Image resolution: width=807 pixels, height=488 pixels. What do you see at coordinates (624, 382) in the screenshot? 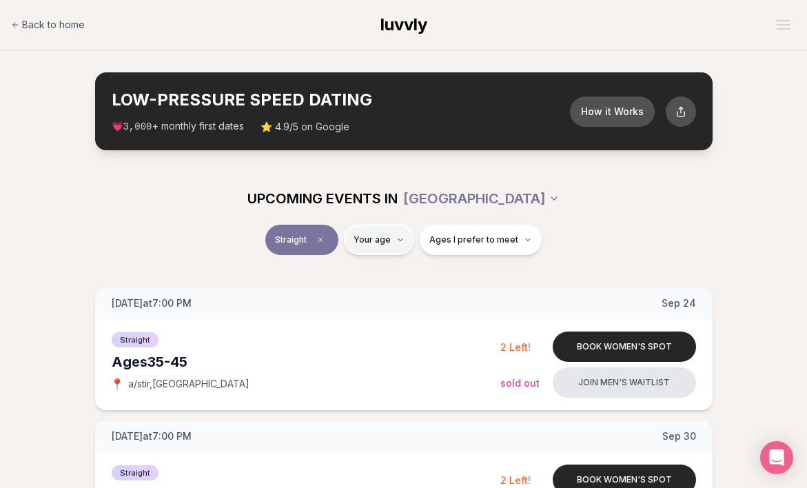
I see `button: Join men's waitlist` at bounding box center [624, 382].